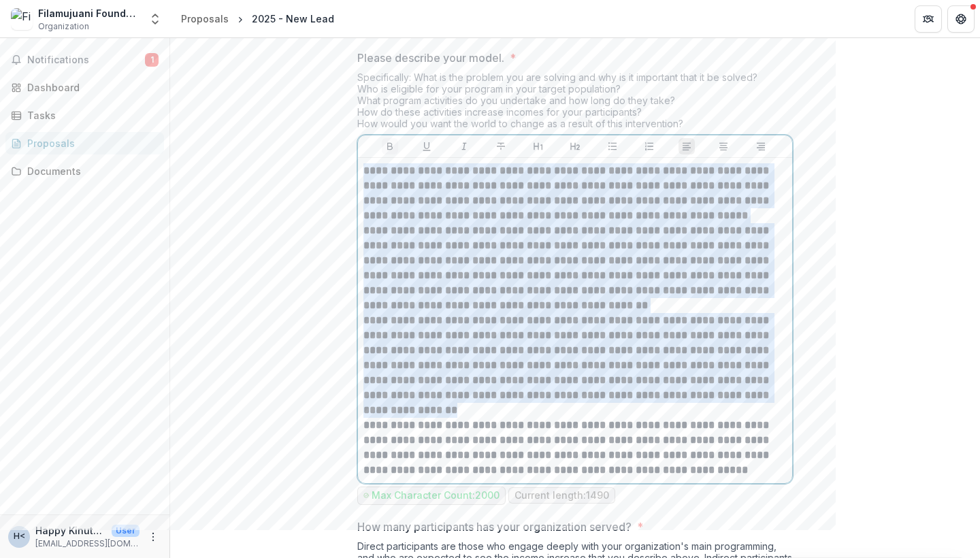  What do you see at coordinates (539, 146) in the screenshot?
I see `button: Heading 1` at bounding box center [539, 146].